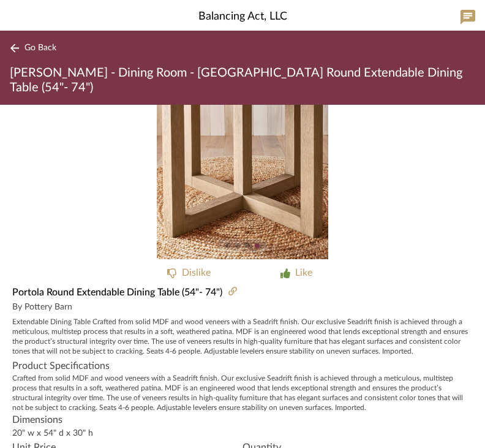  Describe the element at coordinates (242, 17) in the screenshot. I see `span: Balancing Act, LLC` at that location.